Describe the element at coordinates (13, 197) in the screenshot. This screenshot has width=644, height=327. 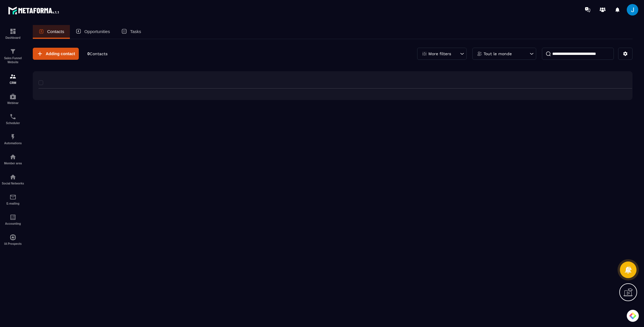
I see `img: email` at that location.